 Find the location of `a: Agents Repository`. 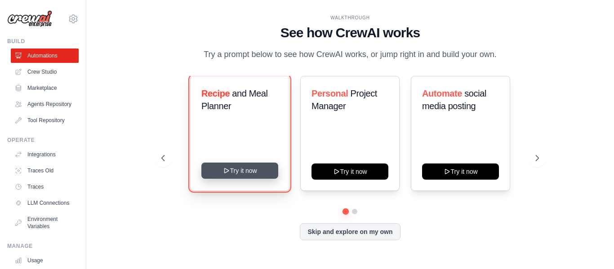

a: Agents Repository is located at coordinates (44, 104).